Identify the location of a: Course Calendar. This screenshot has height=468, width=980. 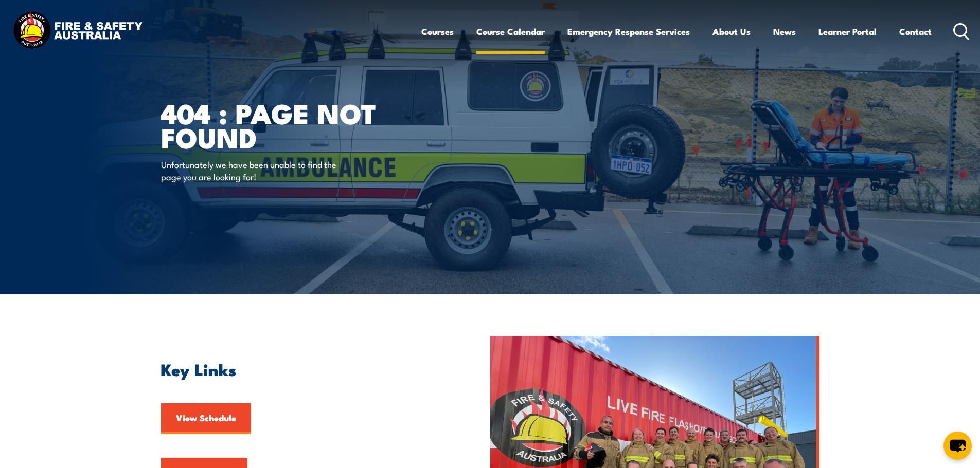
(510, 31).